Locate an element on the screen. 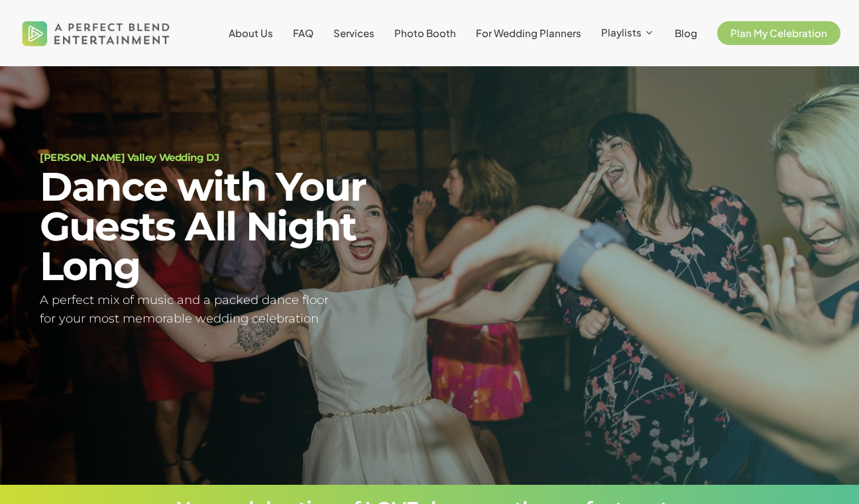 The height and width of the screenshot is (504, 859). h2: Dance with Your Guests All Night Long is located at coordinates (226, 227).